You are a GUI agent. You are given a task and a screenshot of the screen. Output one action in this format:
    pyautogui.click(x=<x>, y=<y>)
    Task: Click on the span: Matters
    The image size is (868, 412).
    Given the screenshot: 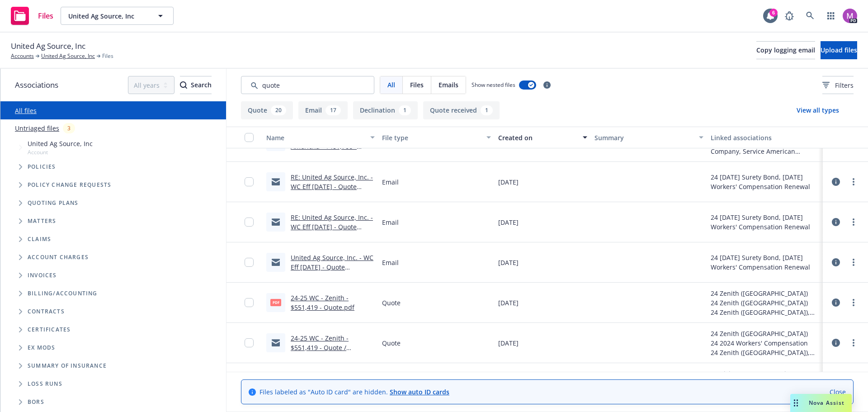 What is the action you would take?
    pyautogui.click(x=42, y=221)
    